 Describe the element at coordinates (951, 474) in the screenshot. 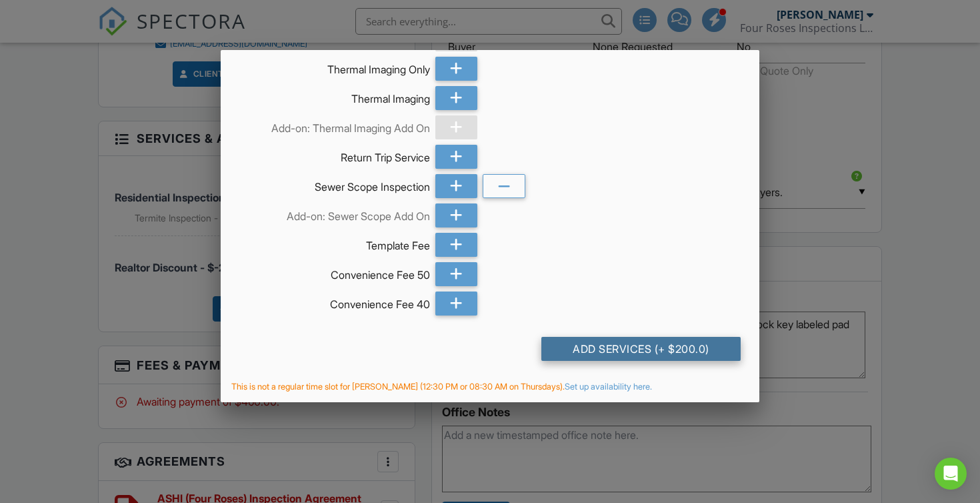

I see `div: Open Intercom Messenger` at that location.